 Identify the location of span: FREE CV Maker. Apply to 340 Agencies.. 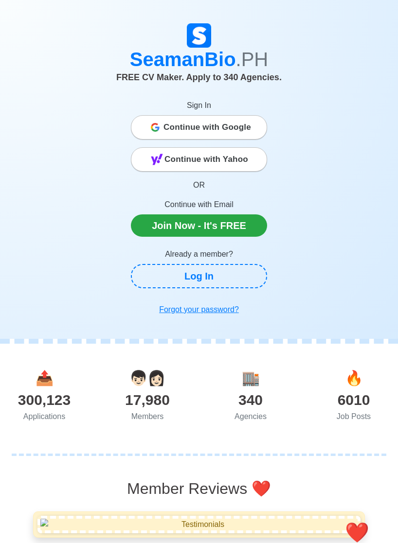
(199, 77).